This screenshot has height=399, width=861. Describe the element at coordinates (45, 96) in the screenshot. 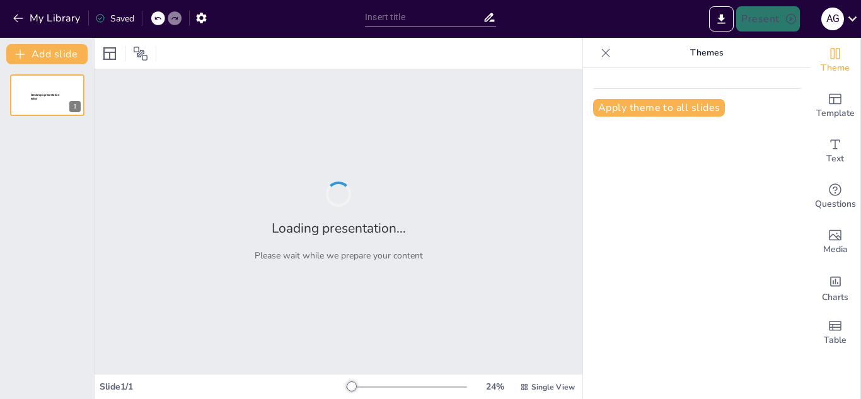

I see `span: Sendsteps presentation editor` at that location.